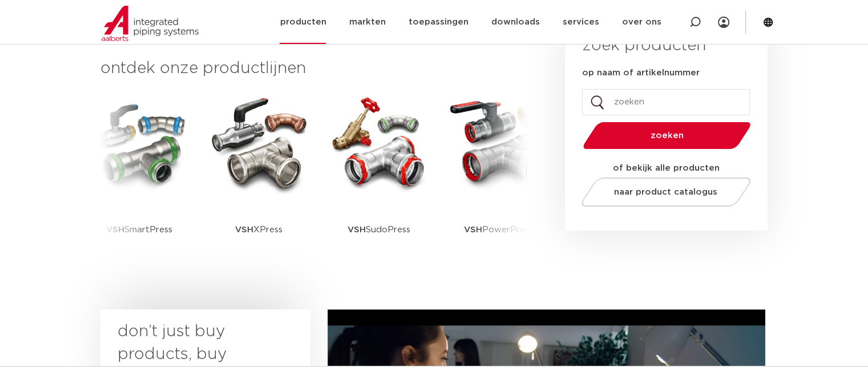 Image resolution: width=868 pixels, height=367 pixels. I want to click on a: VSHPowerPress, so click(499, 178).